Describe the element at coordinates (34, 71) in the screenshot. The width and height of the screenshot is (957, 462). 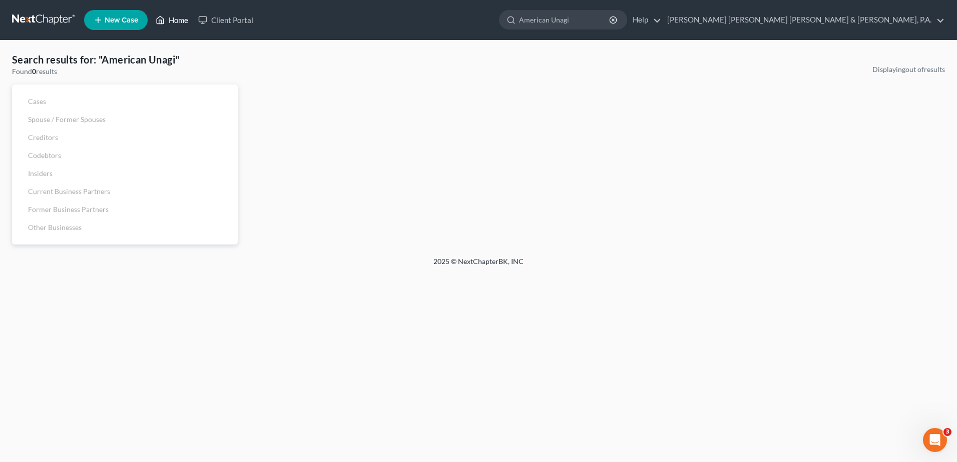
I see `strong: 0` at that location.